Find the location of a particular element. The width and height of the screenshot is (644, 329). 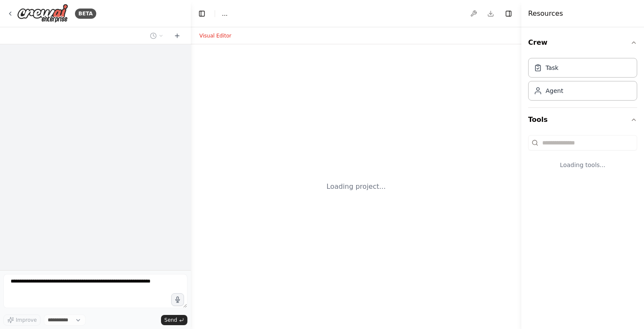

button: Tools is located at coordinates (583, 120).